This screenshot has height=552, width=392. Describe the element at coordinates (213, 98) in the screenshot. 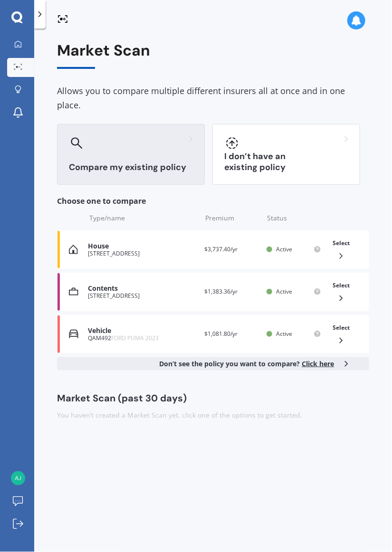

I see `div: Allows you to compare multiple different insurers all at once and in one place.` at that location.